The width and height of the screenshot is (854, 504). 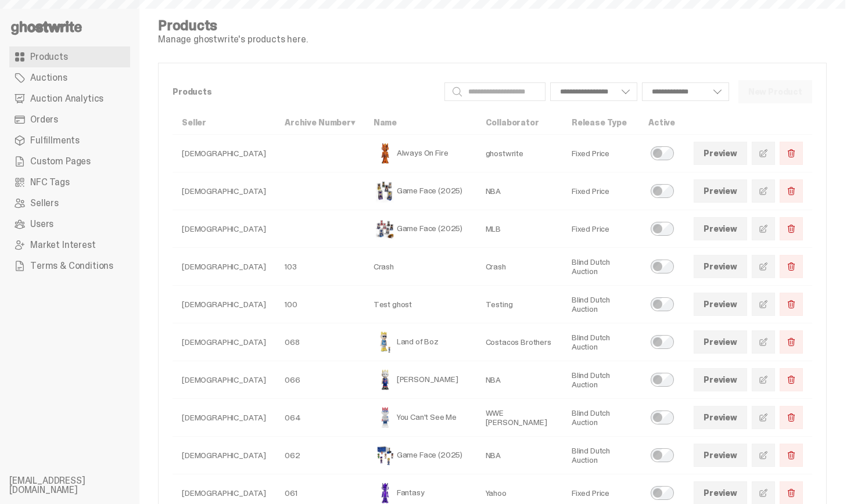 What do you see at coordinates (70, 203) in the screenshot?
I see `a: Sellers` at bounding box center [70, 203].